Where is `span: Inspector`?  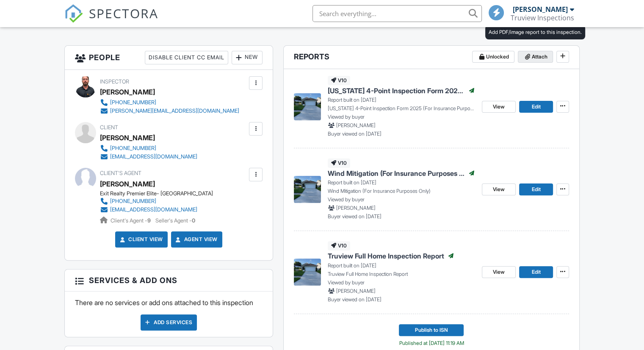
span: Inspector is located at coordinates (114, 81).